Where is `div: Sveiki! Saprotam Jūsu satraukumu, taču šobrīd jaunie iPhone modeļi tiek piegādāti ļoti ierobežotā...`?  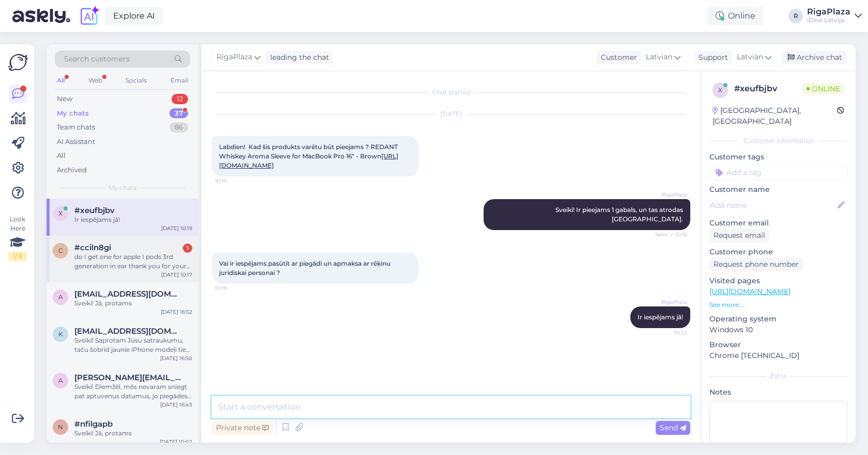 div: Sveiki! Saprotam Jūsu satraukumu, taču šobrīd jaunie iPhone modeļi tiek piegādāti ļoti ierobežotā... is located at coordinates (133, 345).